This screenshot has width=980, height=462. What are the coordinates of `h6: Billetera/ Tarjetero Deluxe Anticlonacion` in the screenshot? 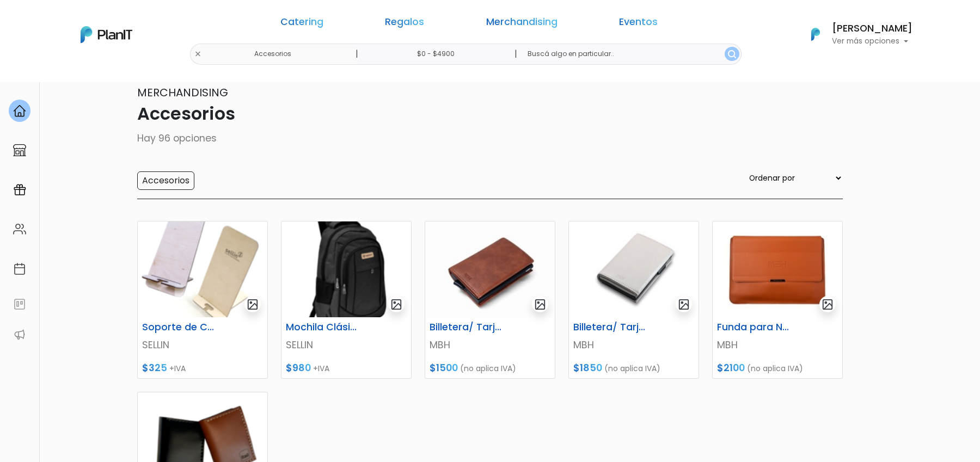 It's located at (467, 327).